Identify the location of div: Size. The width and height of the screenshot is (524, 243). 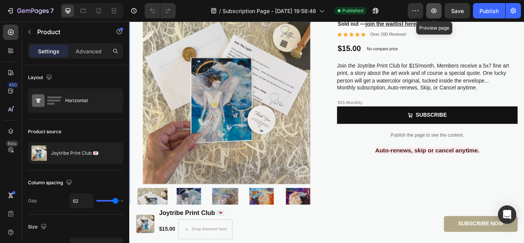
(38, 227).